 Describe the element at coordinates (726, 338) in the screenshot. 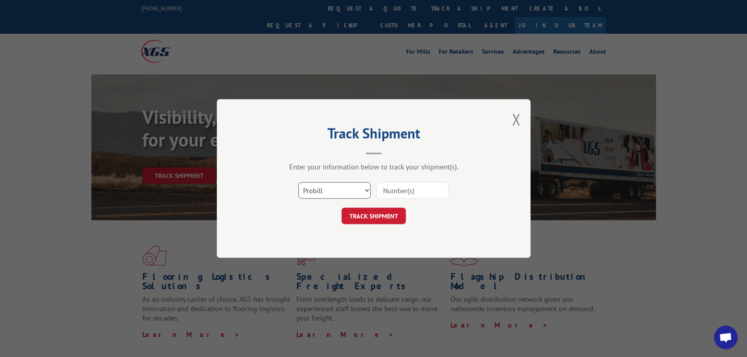

I see `div: Open chat` at that location.